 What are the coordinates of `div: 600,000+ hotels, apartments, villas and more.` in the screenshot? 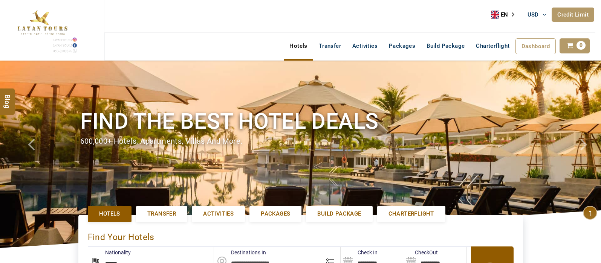 It's located at (301, 141).